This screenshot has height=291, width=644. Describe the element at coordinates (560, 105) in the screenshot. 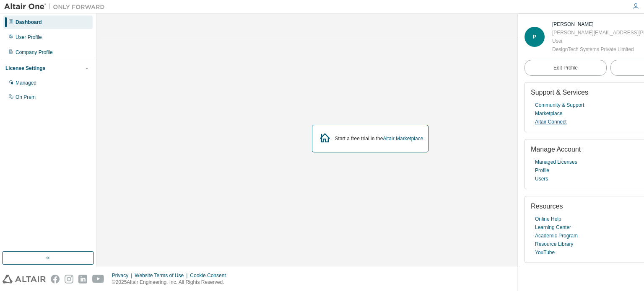

I see `a: Community & Support` at that location.